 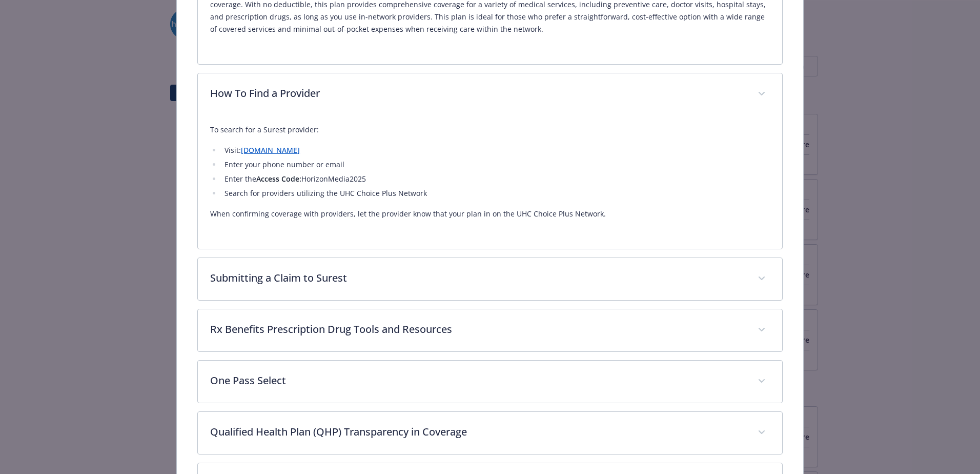 I want to click on li: Visit:, so click(x=495, y=150).